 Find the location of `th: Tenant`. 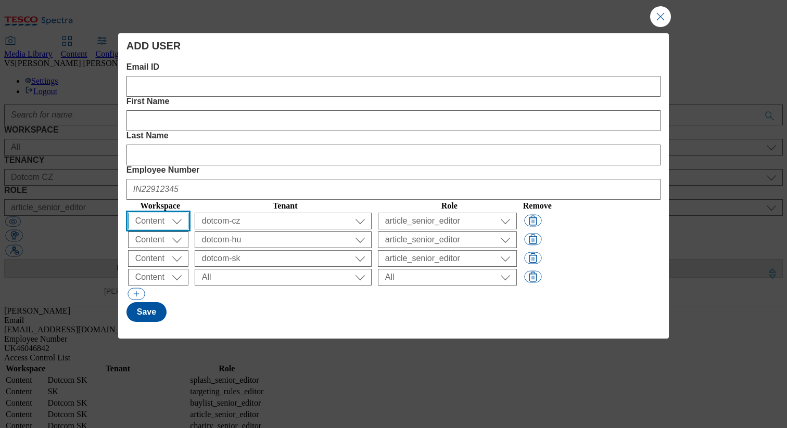

th: Tenant is located at coordinates (285, 206).